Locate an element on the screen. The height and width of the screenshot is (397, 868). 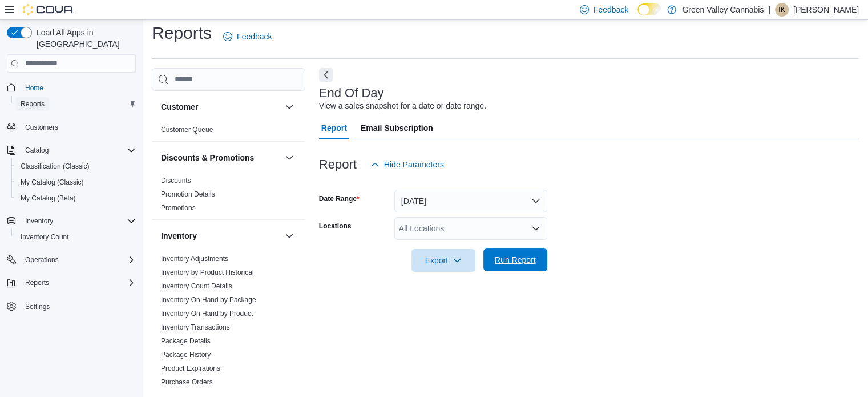
h3: Inventory is located at coordinates (179, 236).